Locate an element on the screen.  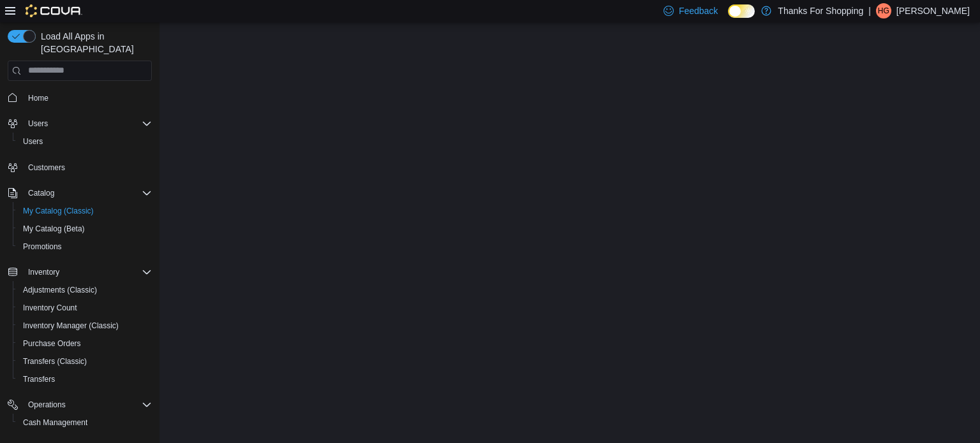
span: Dark Mode is located at coordinates (728, 18).